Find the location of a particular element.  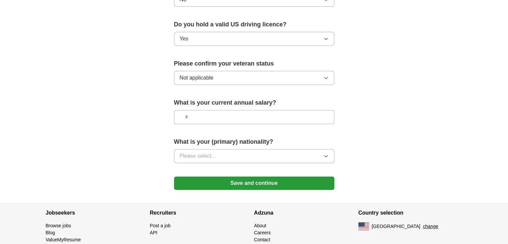

span: Yes is located at coordinates (184, 39).